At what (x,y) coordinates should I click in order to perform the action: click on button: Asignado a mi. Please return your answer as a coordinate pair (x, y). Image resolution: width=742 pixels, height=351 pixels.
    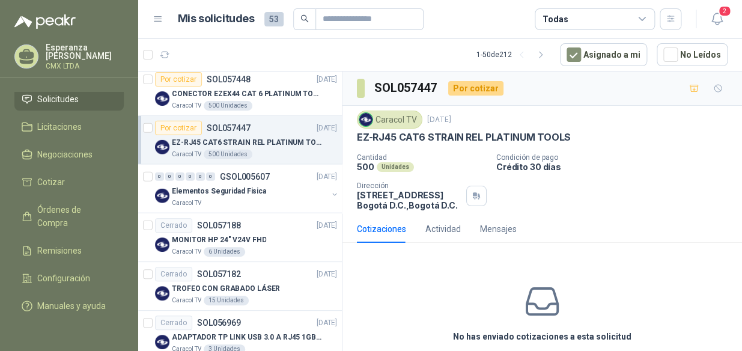
    Looking at the image, I should click on (603, 55).